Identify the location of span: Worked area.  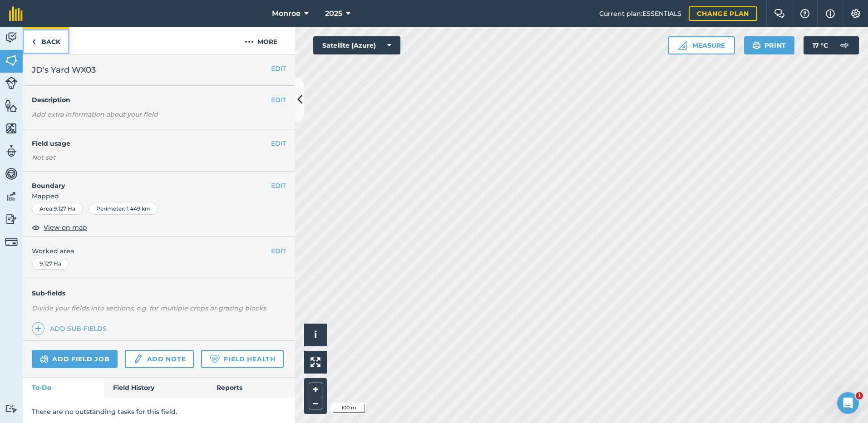
(159, 251).